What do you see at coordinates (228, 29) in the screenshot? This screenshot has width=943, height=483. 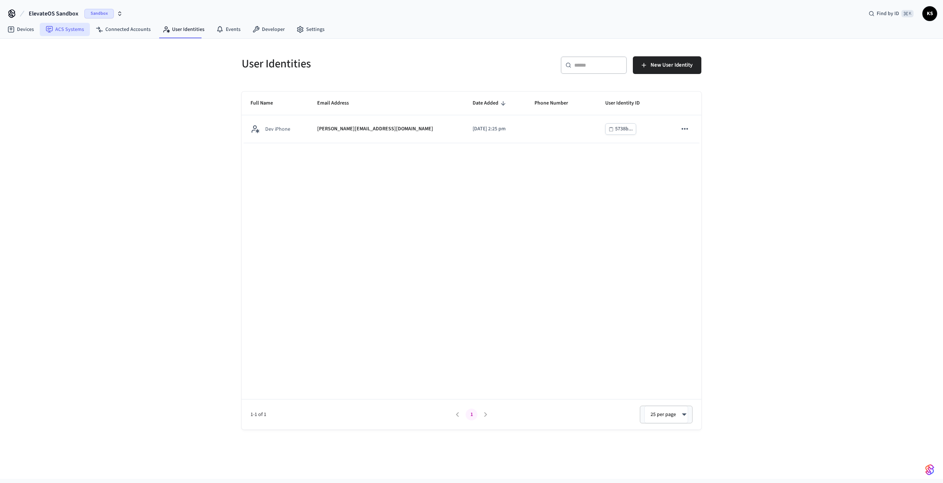 I see `a: Events` at bounding box center [228, 29].